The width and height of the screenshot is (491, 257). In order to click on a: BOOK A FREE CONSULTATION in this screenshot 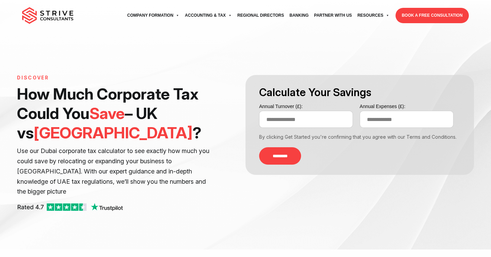, I will do `click(432, 15)`.